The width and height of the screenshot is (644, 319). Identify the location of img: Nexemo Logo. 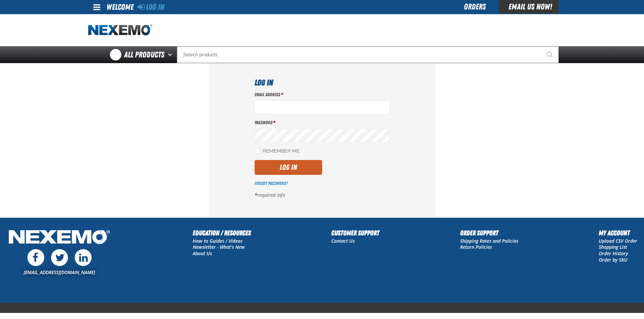
(59, 238).